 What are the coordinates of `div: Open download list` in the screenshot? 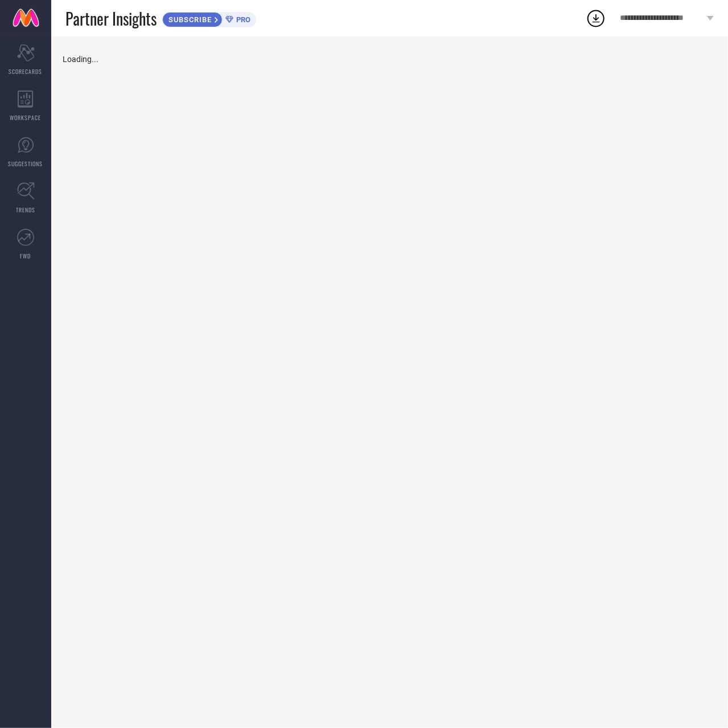 It's located at (597, 18).